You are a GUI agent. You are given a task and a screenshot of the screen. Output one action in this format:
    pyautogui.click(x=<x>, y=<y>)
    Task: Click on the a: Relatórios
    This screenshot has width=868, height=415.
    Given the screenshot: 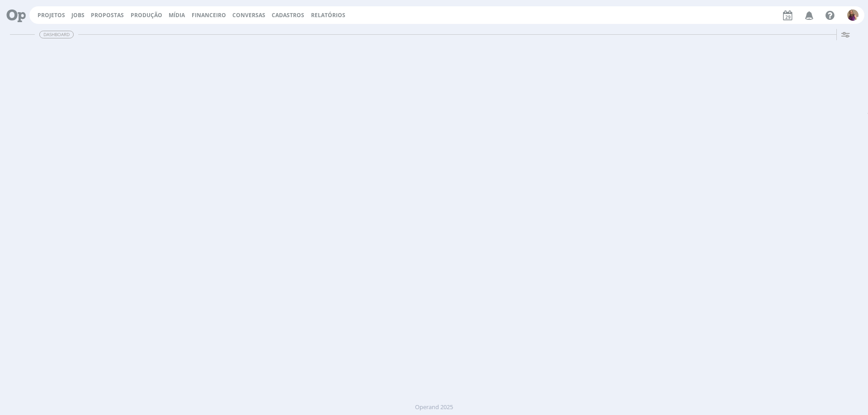 What is the action you would take?
    pyautogui.click(x=328, y=15)
    